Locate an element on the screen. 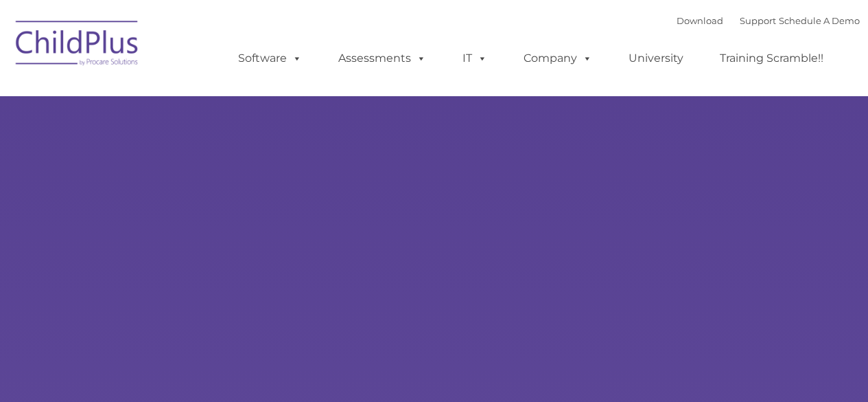  a: University is located at coordinates (656, 59).